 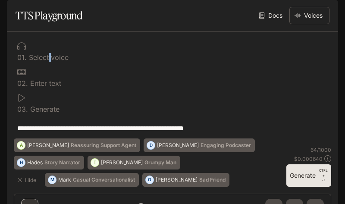 What do you see at coordinates (104, 145) in the screenshot?
I see `p: Reassuring Support Agent` at bounding box center [104, 145].